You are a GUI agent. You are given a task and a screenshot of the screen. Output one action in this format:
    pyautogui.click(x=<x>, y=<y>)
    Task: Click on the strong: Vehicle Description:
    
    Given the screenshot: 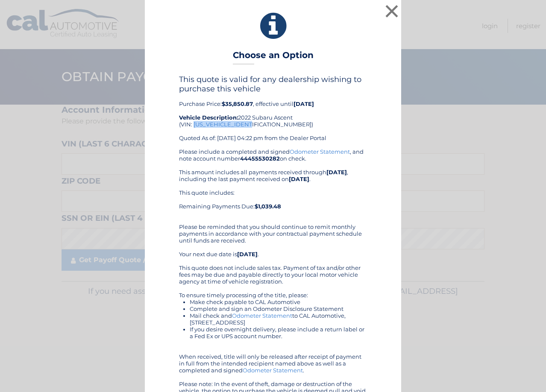 What is the action you would take?
    pyautogui.click(x=209, y=117)
    